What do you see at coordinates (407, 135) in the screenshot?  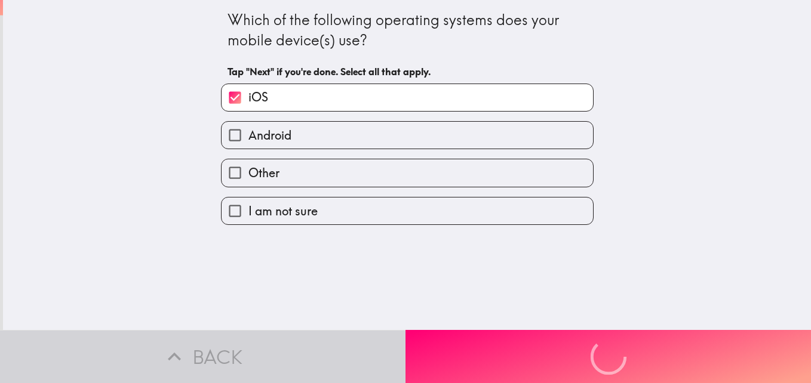 I see `button: Android` at bounding box center [407, 135].